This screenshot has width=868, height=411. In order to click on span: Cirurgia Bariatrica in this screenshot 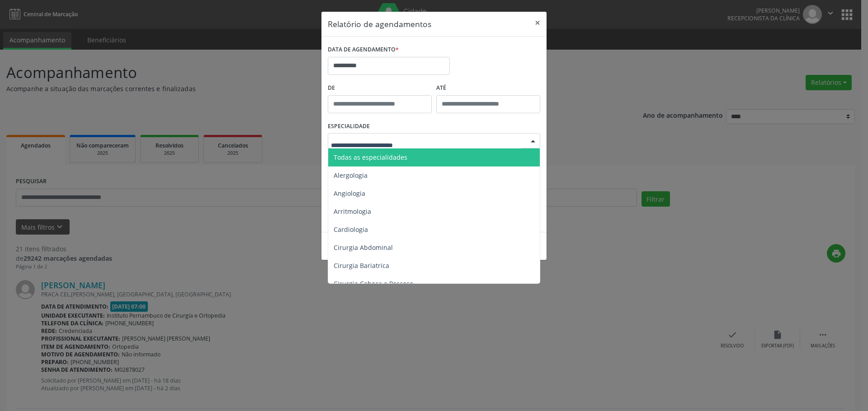, I will do `click(361, 266)`.